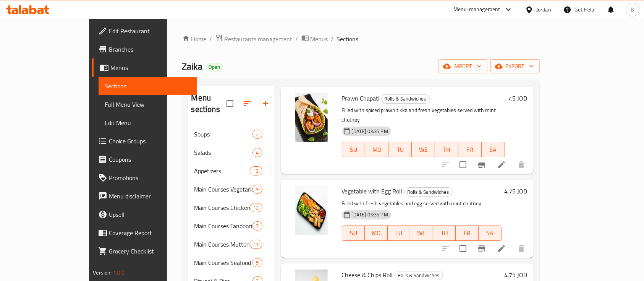 The width and height of the screenshot is (644, 281). Describe the element at coordinates (632, 10) in the screenshot. I see `span: B` at that location.